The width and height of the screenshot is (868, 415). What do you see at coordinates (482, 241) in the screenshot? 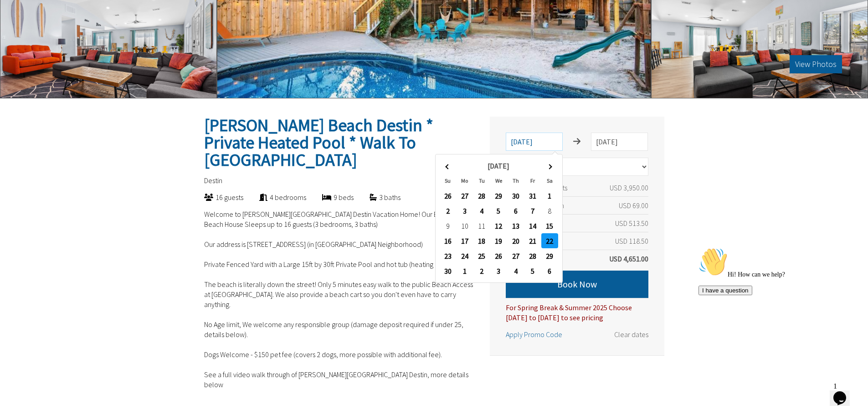
I see `td: 18` at bounding box center [482, 241].